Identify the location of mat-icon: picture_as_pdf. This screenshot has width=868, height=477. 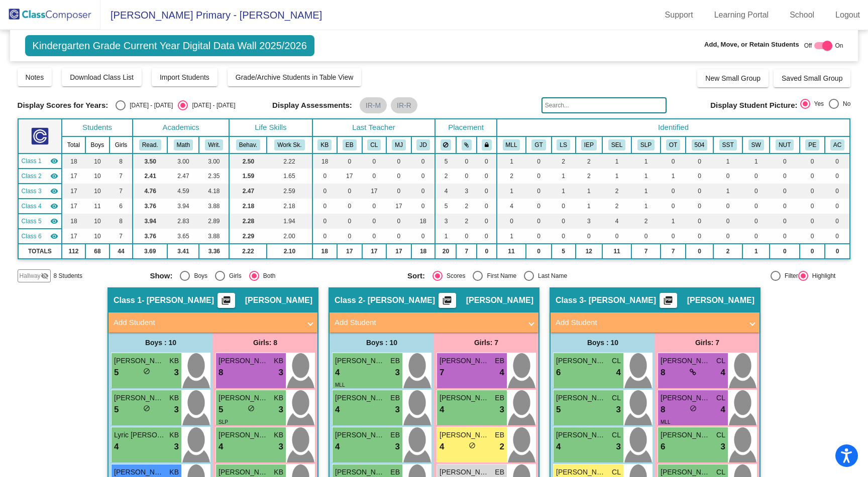
(226, 303).